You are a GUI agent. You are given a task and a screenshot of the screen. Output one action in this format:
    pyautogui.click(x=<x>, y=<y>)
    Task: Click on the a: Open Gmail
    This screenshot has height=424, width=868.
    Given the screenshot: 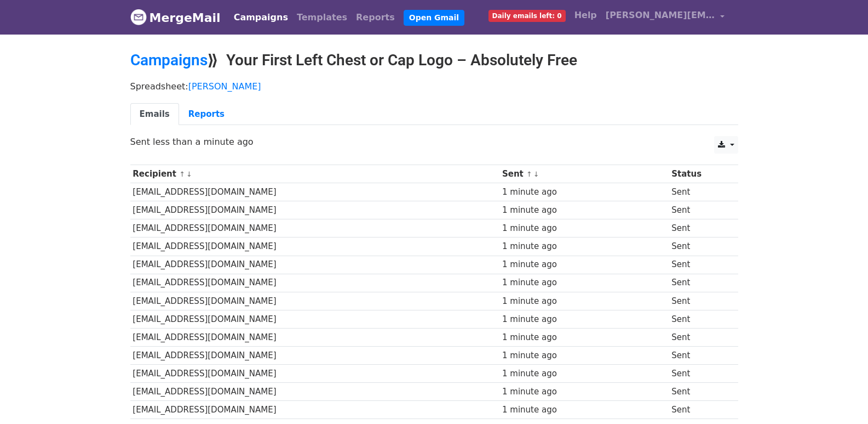 What is the action you would take?
    pyautogui.click(x=434, y=17)
    